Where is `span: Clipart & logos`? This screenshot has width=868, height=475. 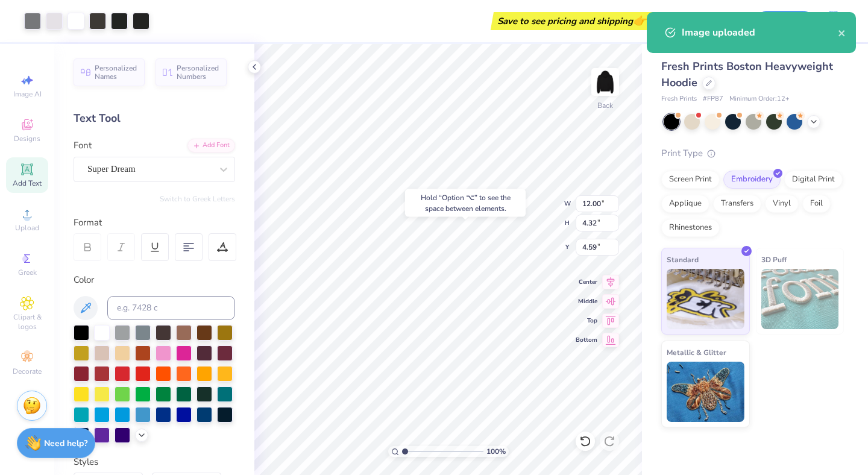 span: Clipart & logos is located at coordinates (27, 322).